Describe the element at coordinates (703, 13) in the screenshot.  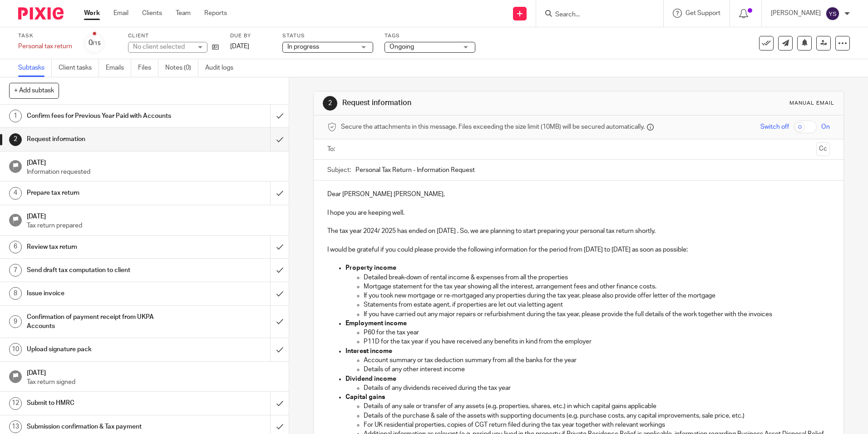
I see `span: Get Support` at that location.